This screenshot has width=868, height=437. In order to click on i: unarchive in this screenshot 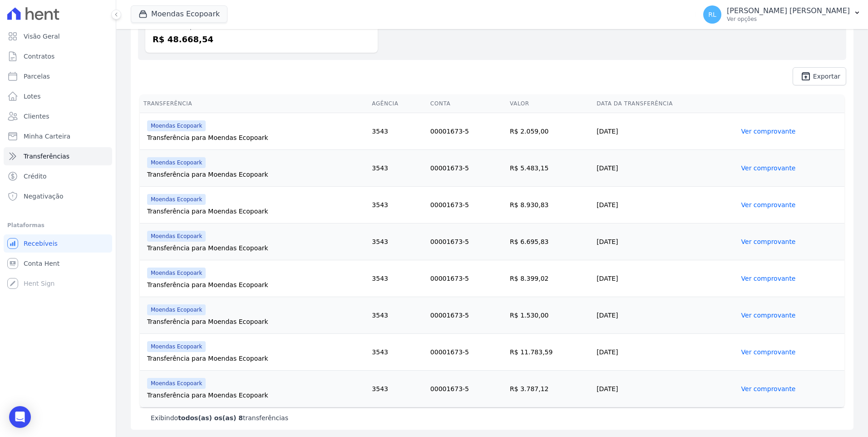, I will do `click(806, 76)`.